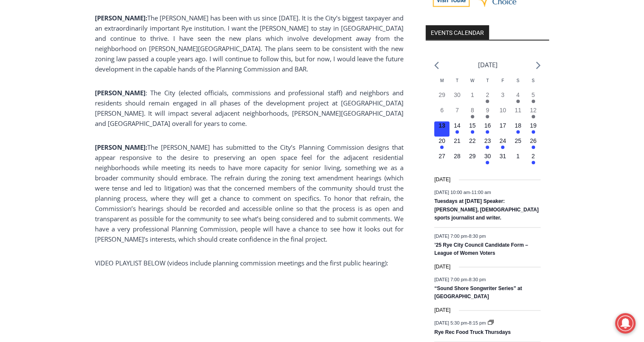 This screenshot has width=644, height=342. What do you see at coordinates (502, 114) in the screenshot?
I see `button: 10` at bounding box center [502, 114].